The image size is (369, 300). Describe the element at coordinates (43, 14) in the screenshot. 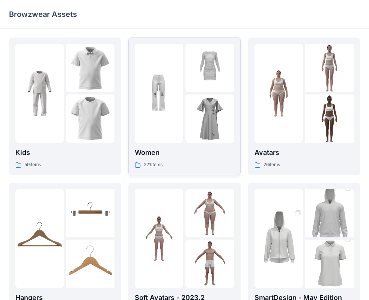

I see `p: Browzwear Assets` at that location.